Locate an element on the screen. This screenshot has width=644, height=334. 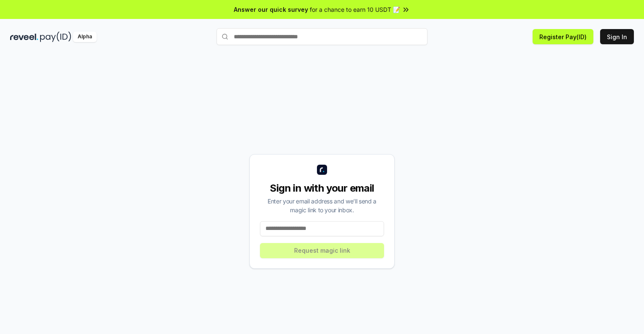
button: Sign In is located at coordinates (617, 36).